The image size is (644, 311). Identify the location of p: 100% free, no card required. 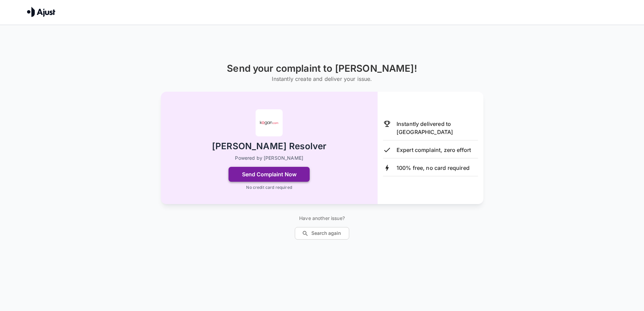
(433, 168).